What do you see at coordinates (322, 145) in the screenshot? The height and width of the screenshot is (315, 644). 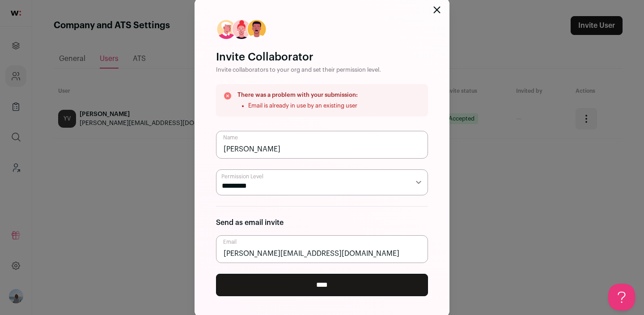 I see `input: Name` at bounding box center [322, 145].